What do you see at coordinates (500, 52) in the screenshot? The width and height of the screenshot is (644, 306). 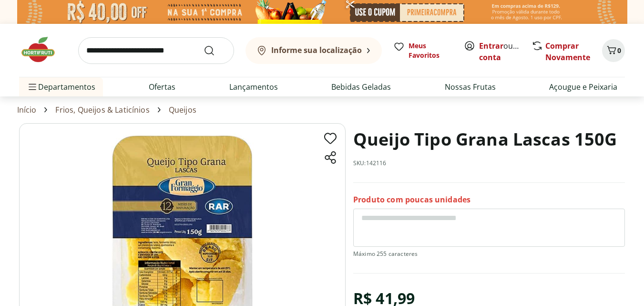 I see `span: ou` at bounding box center [500, 52].